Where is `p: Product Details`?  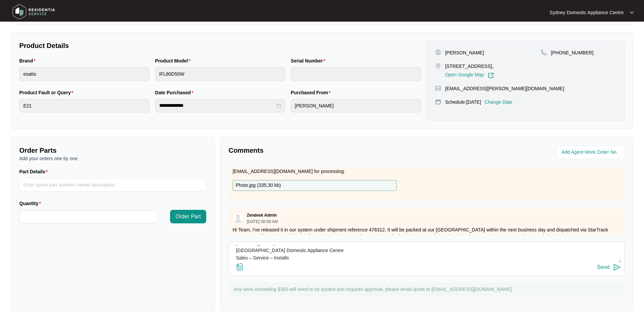
p: Product Details is located at coordinates (220, 46).